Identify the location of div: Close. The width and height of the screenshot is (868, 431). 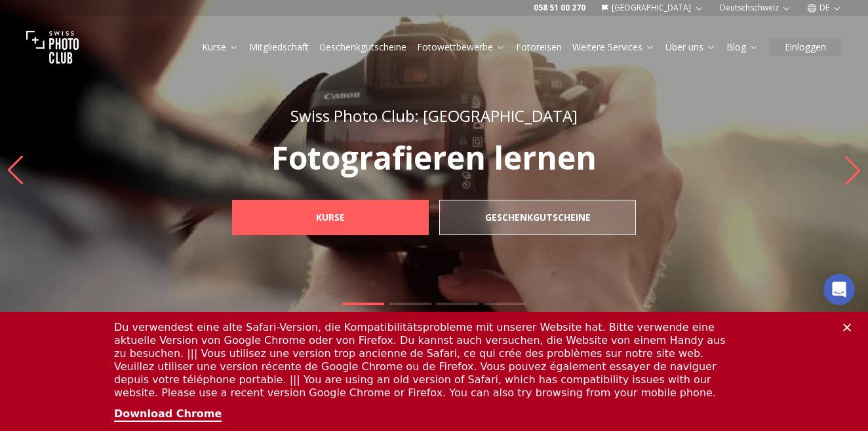
(849, 16).